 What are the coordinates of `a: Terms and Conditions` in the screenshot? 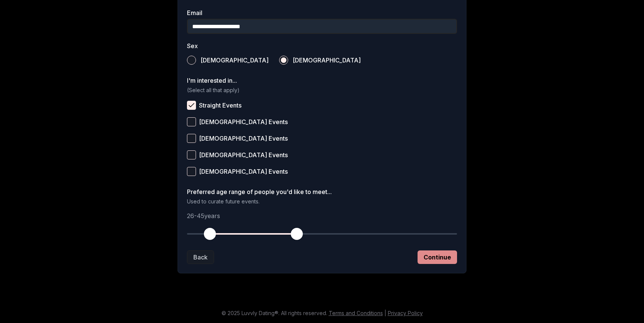 It's located at (356, 313).